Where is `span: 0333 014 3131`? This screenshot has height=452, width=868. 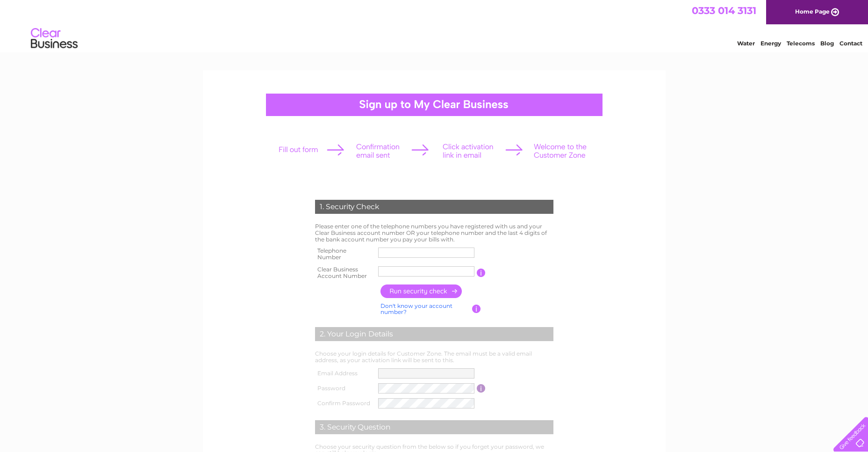
span: 0333 014 3131 is located at coordinates (724, 10).